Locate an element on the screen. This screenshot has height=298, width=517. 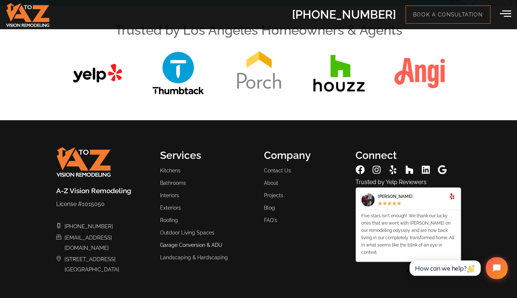
h3: Connect is located at coordinates (408, 155).